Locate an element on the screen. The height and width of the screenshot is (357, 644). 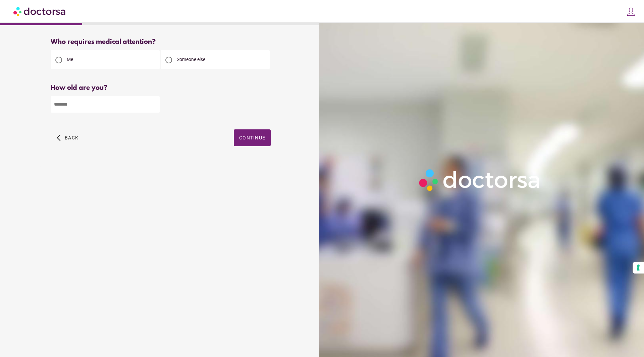
span: Back is located at coordinates (72, 138).